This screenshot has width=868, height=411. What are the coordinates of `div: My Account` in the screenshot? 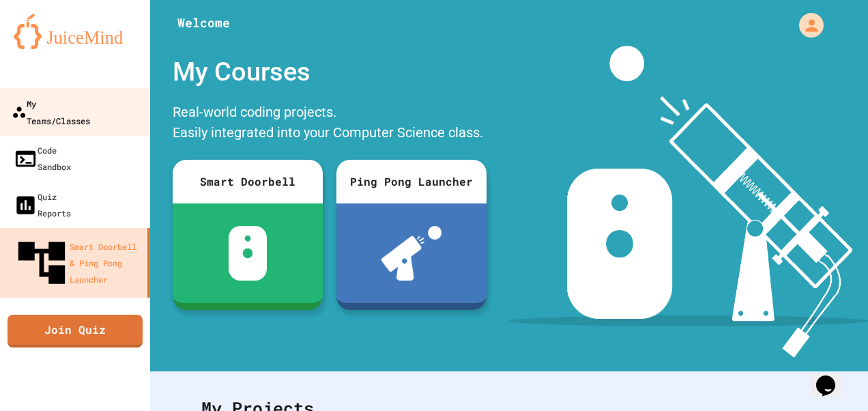 It's located at (806, 25).